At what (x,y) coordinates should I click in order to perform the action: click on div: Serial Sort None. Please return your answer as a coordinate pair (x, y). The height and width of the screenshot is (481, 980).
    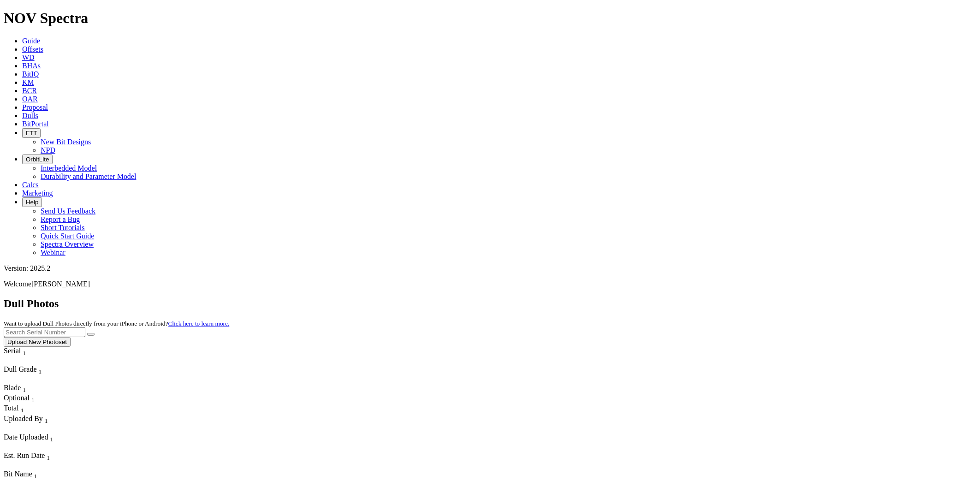
    Looking at the image, I should click on (23, 352).